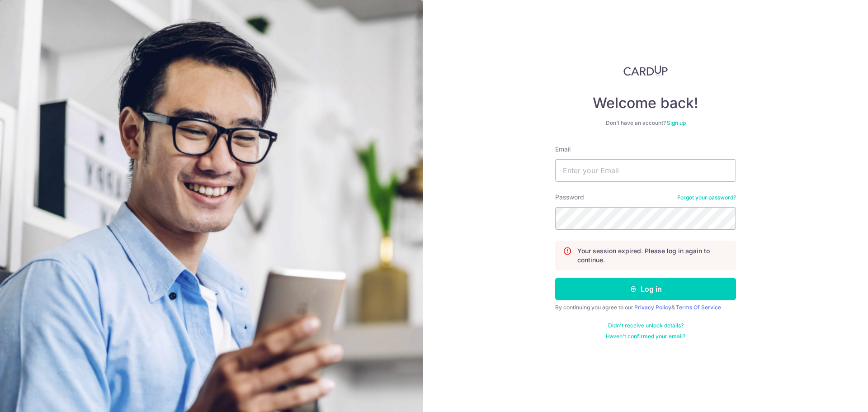 This screenshot has height=412, width=868. What do you see at coordinates (646, 170) in the screenshot?
I see `input: Enter your Email` at bounding box center [646, 170].